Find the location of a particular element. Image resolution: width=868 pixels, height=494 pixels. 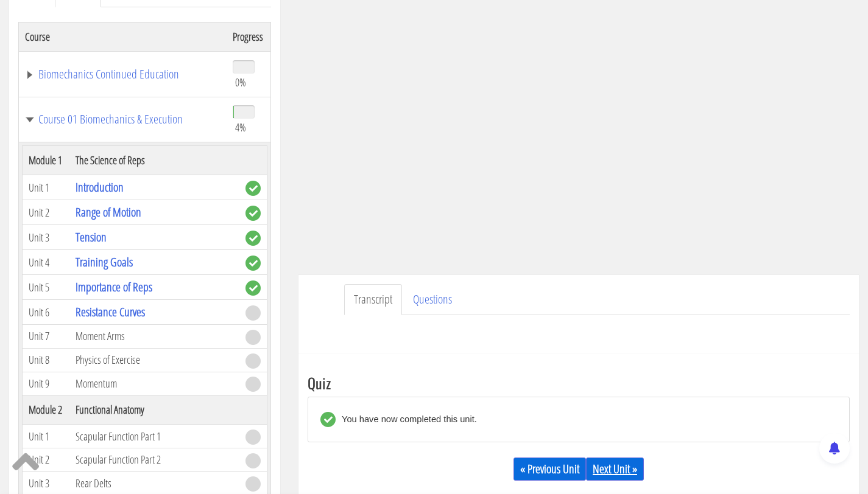

a: Transcript is located at coordinates (373, 300).